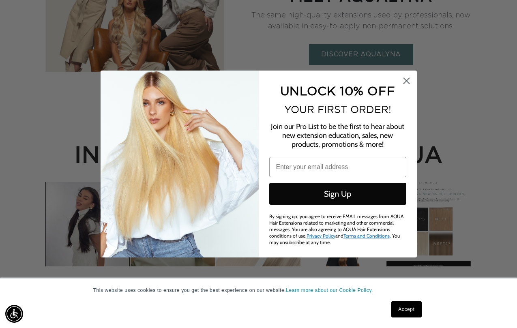 This screenshot has width=517, height=328. I want to click on span: UNLOCK 10% OFF, so click(337, 90).